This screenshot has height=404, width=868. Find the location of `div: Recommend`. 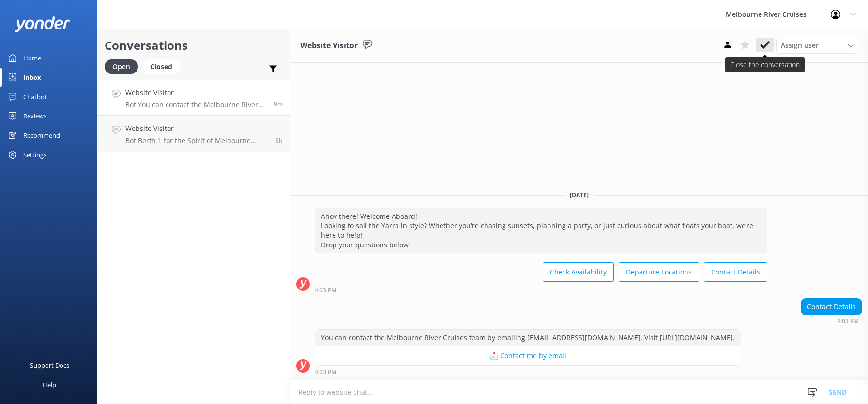

div: Recommend is located at coordinates (42, 136).